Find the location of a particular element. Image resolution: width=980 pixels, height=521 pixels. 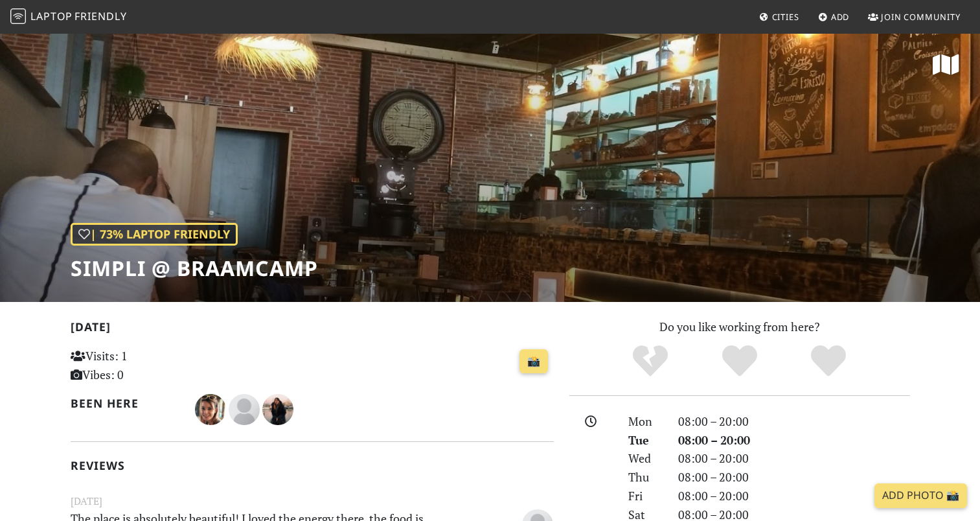

img: 1383-leticia.jpg is located at coordinates (278, 410).